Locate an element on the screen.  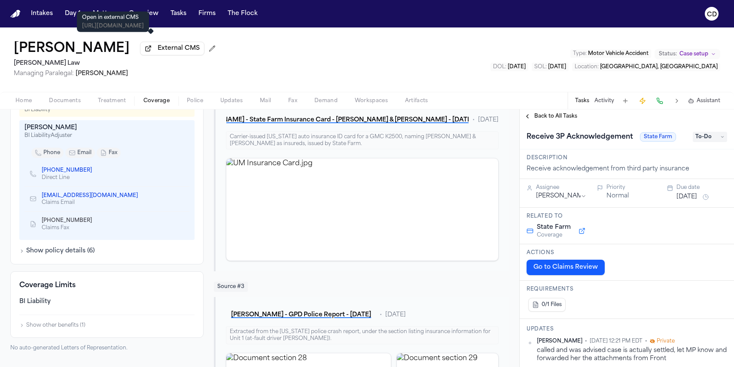
span: Case setup is located at coordinates (694, 54).